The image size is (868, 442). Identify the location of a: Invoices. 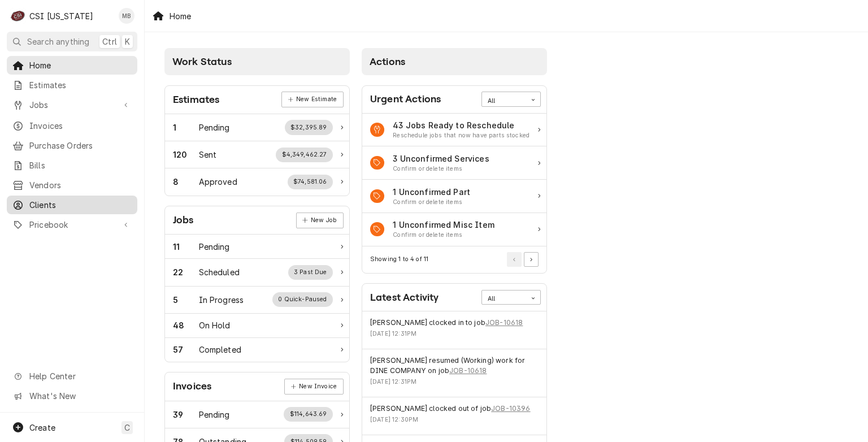
(72, 125).